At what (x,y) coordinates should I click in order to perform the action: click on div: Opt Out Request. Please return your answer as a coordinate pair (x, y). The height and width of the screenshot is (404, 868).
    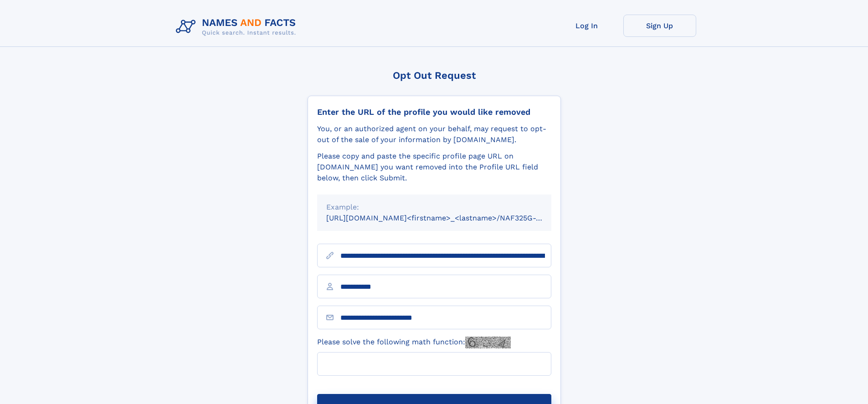
    Looking at the image, I should click on (434, 75).